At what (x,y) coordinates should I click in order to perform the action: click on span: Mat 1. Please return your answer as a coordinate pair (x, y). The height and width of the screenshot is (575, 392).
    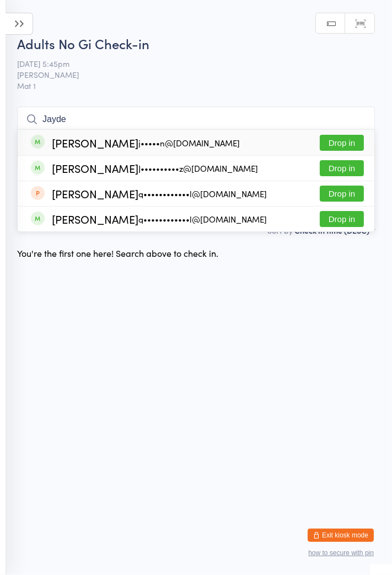
    Looking at the image, I should click on (196, 86).